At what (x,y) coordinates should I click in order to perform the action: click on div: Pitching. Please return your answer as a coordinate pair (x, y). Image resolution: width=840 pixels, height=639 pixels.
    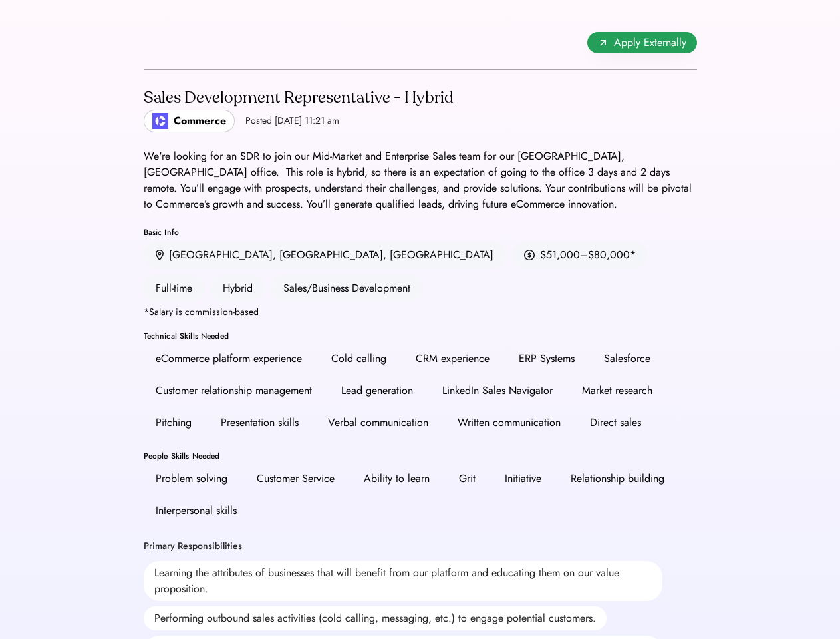
    Looking at the image, I should click on (174, 422).